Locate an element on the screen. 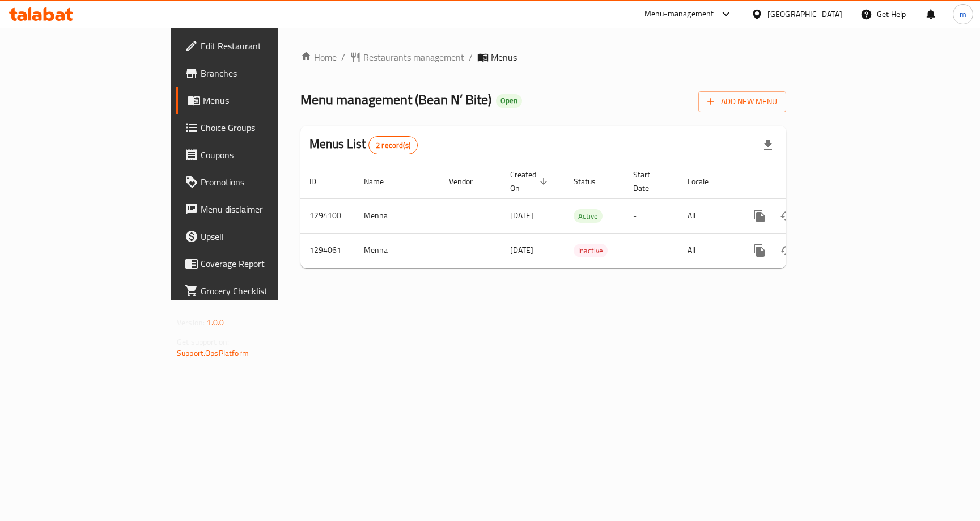 The image size is (980, 521). span: Active is located at coordinates (588, 216).